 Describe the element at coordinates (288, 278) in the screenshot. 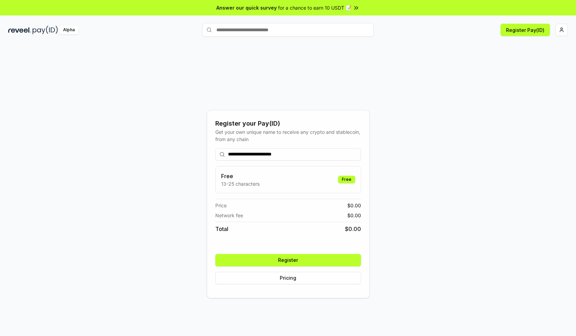

I see `button: Pricing` at that location.